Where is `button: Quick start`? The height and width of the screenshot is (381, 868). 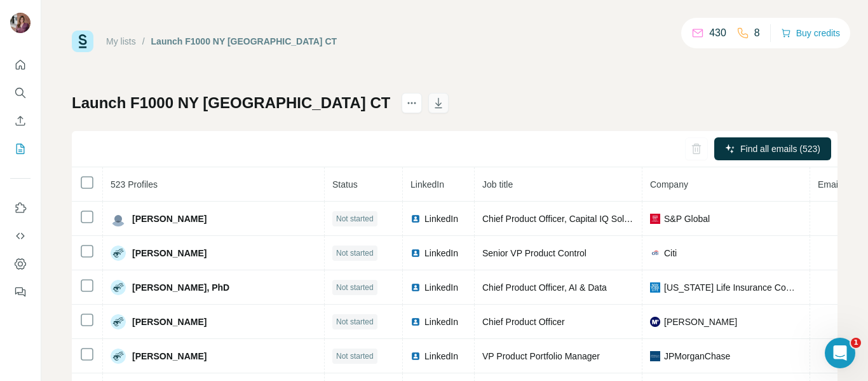
button: Quick start is located at coordinates (20, 65).